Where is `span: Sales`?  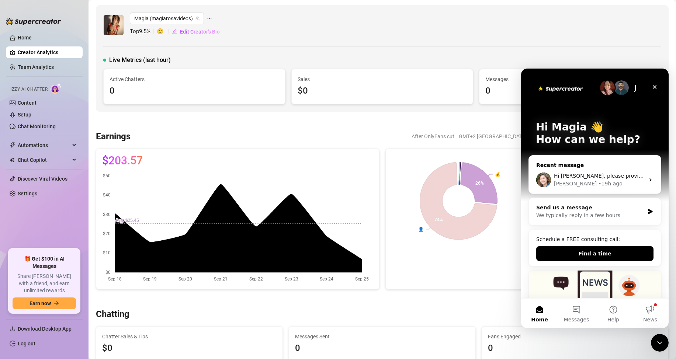 span: Sales is located at coordinates (382, 79).